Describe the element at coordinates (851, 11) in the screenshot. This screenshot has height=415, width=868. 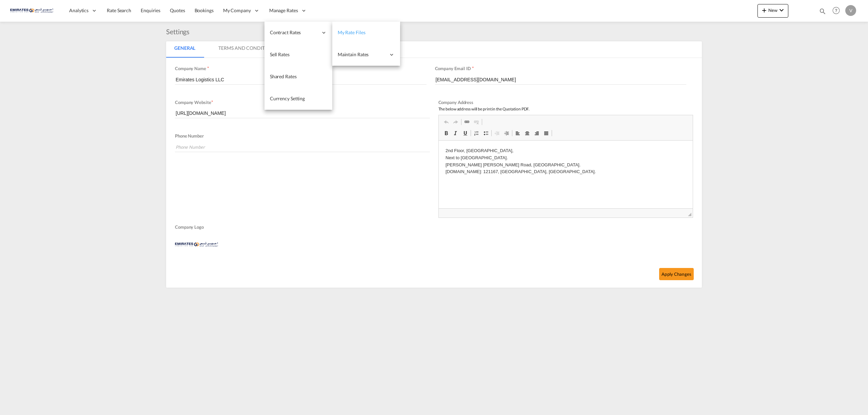
I see `div: V` at that location.